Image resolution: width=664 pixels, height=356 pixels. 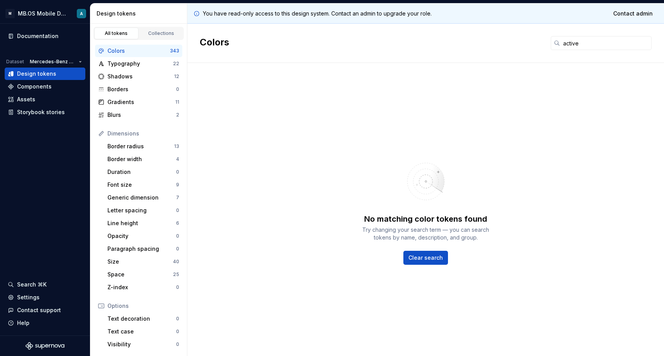 I want to click on a: Components, so click(x=45, y=86).